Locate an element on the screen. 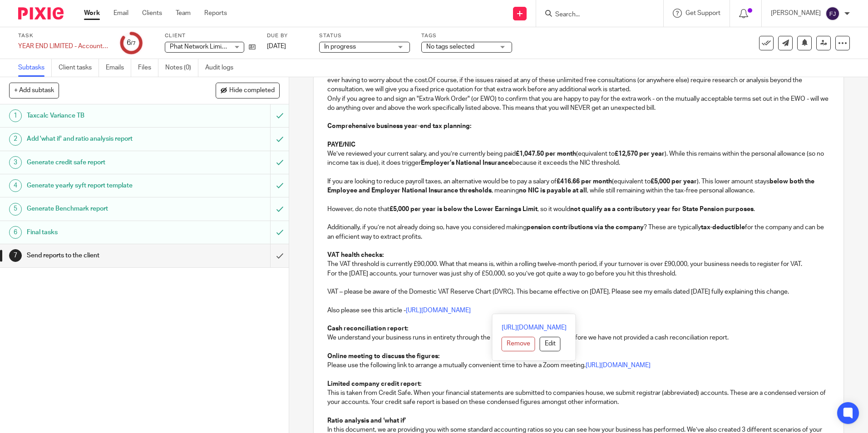  h1: Generate credit safe report is located at coordinates (105, 162).